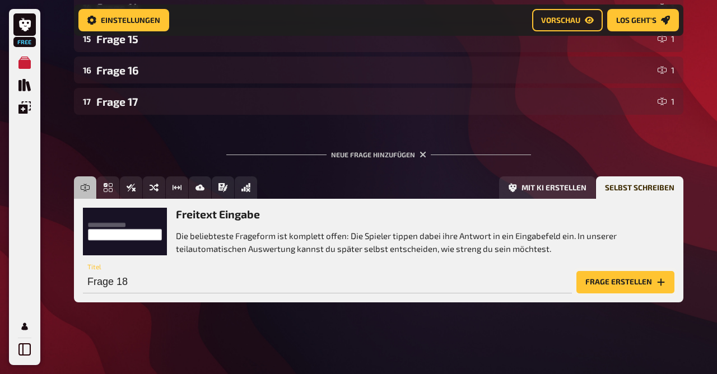  I want to click on div: Neue Frage hinzufügen, so click(379, 150).